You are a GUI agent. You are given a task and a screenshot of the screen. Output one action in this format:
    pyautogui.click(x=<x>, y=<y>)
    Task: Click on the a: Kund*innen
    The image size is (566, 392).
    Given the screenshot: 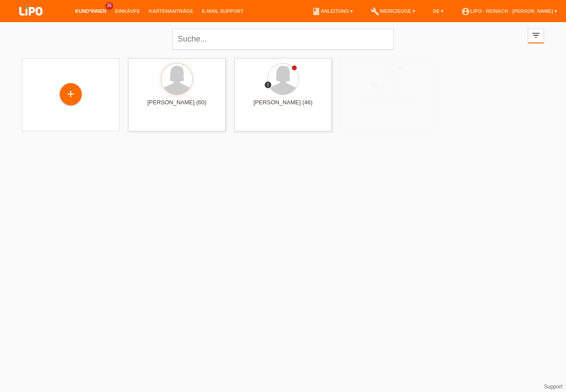 What is the action you would take?
    pyautogui.click(x=91, y=11)
    